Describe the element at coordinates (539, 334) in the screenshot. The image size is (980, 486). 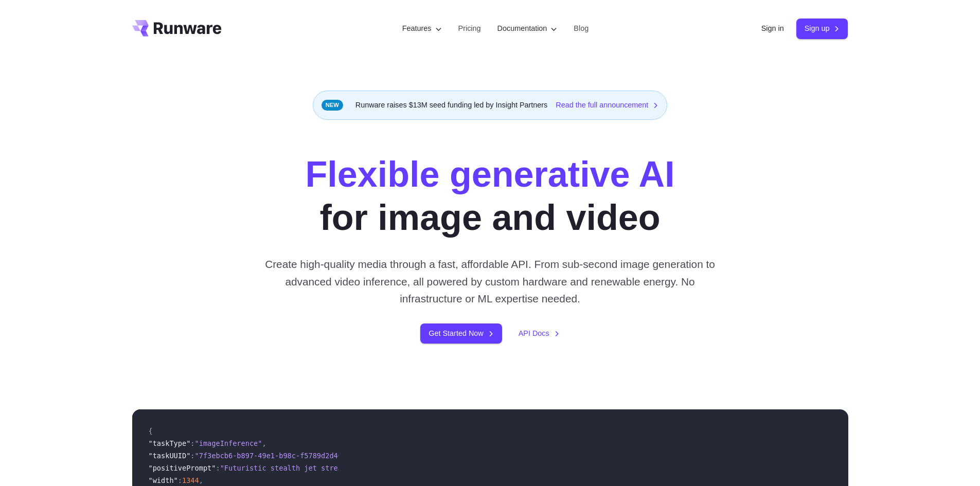
I see `a: API Docs` at that location.